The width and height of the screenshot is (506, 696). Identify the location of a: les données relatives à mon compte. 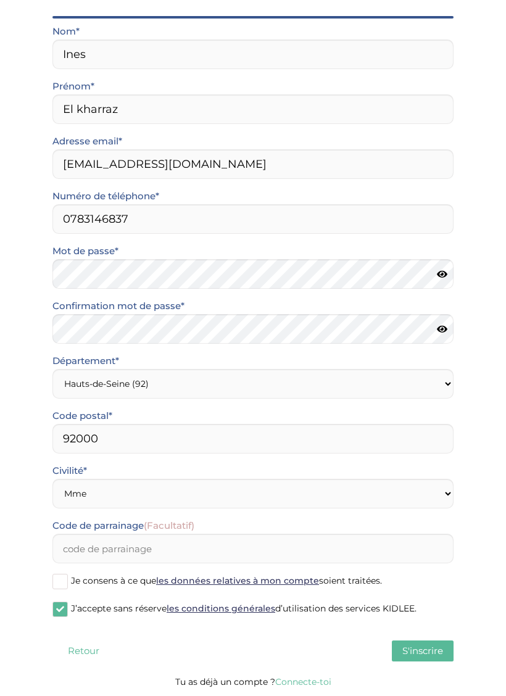
(237, 580).